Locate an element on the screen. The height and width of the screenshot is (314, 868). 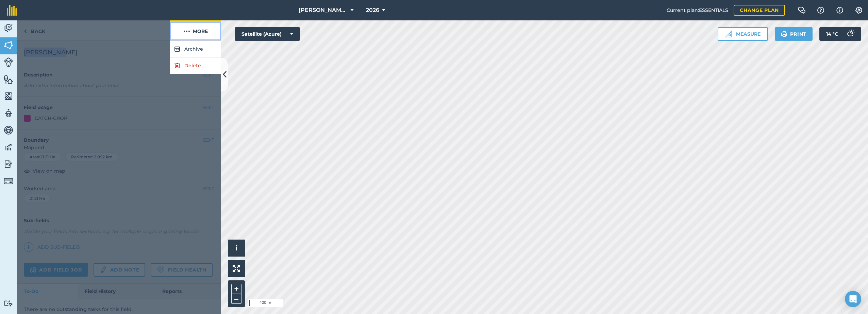
button: Archive is located at coordinates (196, 49).